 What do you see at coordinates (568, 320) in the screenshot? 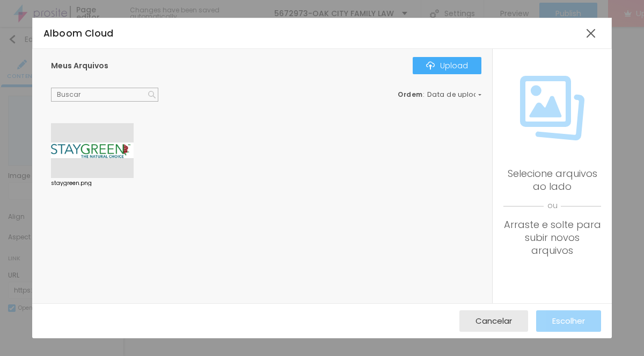
I see `span: Escolher` at bounding box center [568, 320].